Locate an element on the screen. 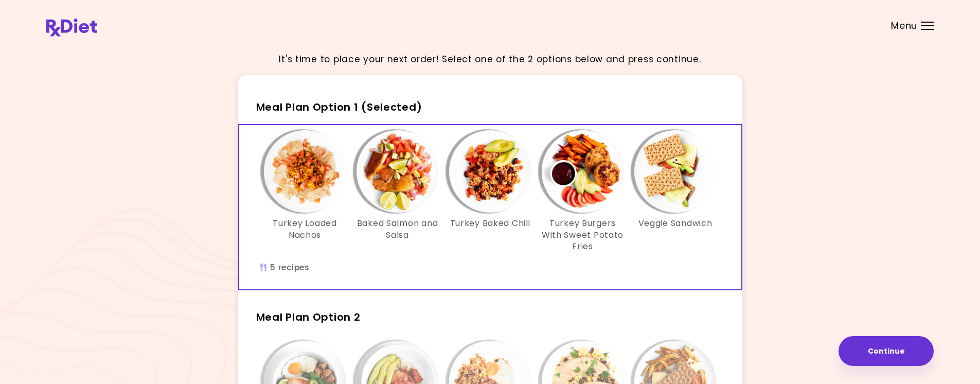  span: Menu is located at coordinates (904, 26).